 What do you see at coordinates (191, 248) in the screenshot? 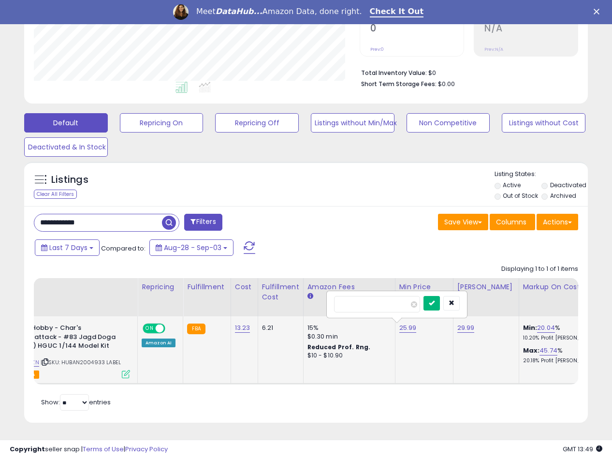
I see `button: Aug-28 - Sep-03` at bounding box center [191, 248].